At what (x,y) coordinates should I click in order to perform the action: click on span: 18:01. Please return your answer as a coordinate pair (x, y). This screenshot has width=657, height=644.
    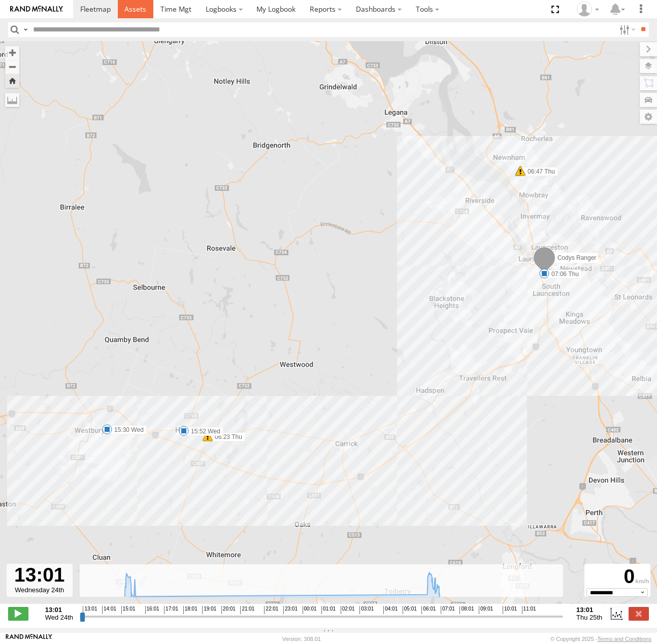
    Looking at the image, I should click on (190, 610).